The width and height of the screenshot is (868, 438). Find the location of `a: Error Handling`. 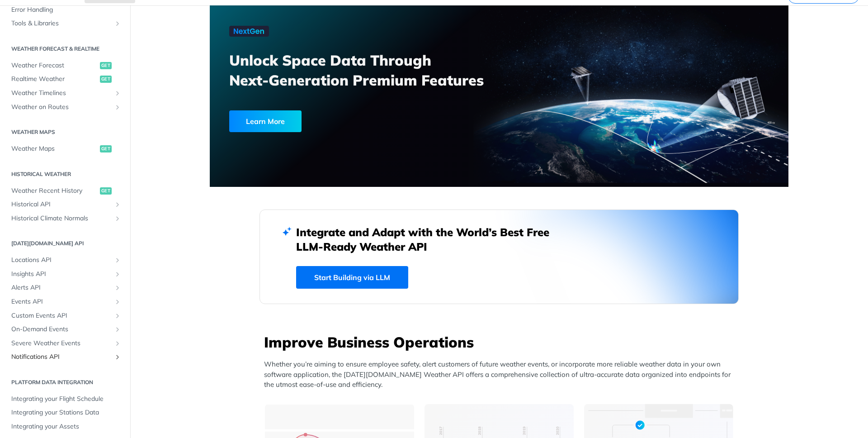

a: Error Handling is located at coordinates (65, 10).